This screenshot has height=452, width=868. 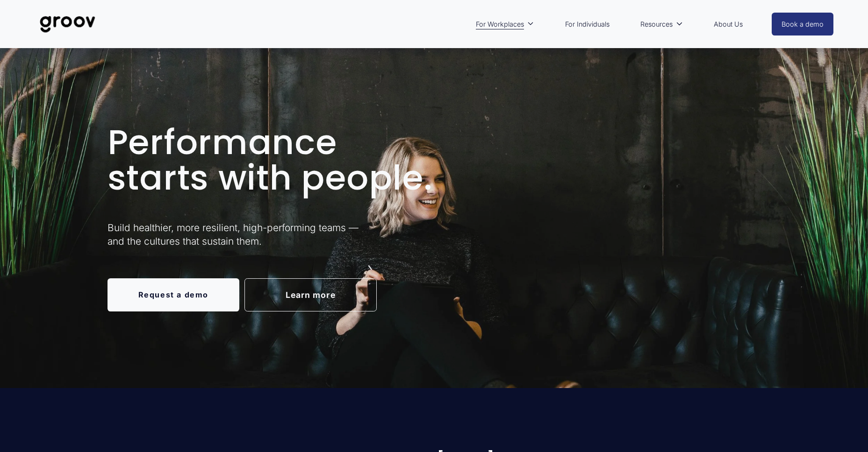 What do you see at coordinates (728, 24) in the screenshot?
I see `a: About Us` at bounding box center [728, 24].